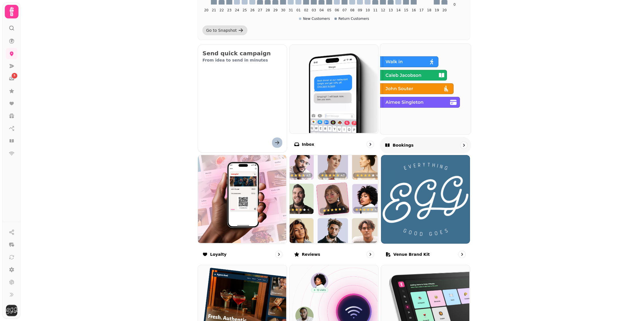 The width and height of the screenshot is (644, 321). I want to click on tspan: 21, so click(214, 10).